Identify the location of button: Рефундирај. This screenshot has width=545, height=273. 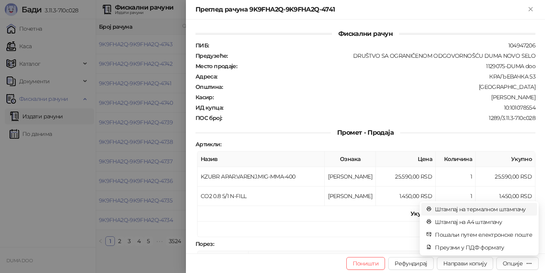
(411, 264).